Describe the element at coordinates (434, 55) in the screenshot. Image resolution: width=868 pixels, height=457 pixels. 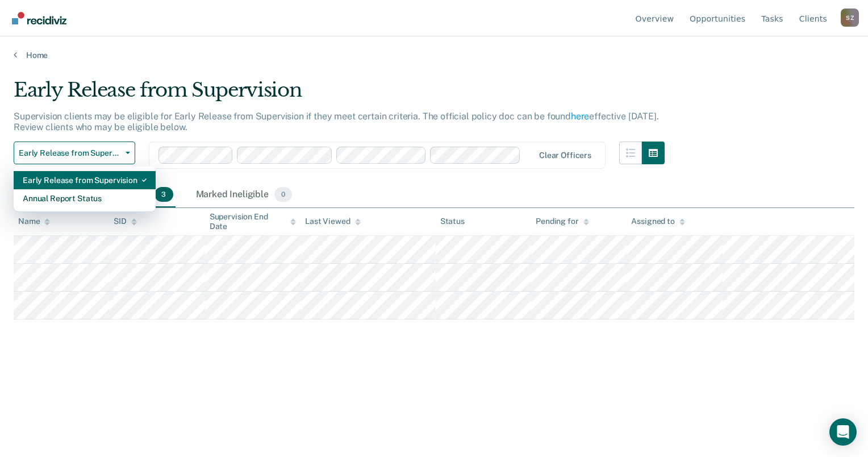
I see `a: Home` at that location.